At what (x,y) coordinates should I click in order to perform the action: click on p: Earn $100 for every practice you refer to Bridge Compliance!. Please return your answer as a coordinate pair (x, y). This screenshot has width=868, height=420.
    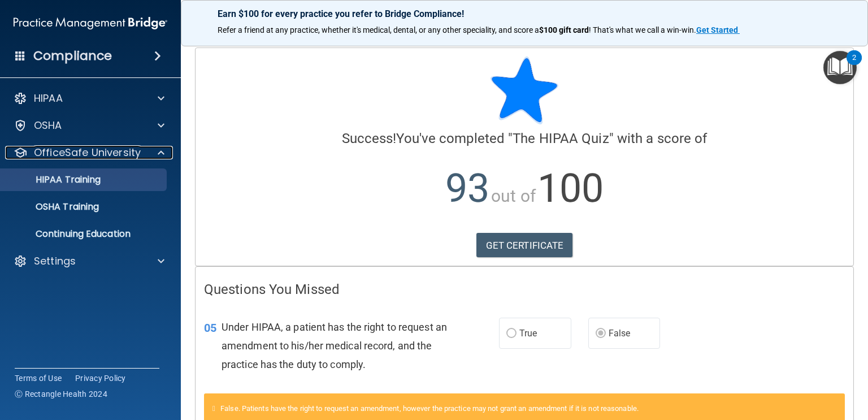
    Looking at the image, I should click on (524, 14).